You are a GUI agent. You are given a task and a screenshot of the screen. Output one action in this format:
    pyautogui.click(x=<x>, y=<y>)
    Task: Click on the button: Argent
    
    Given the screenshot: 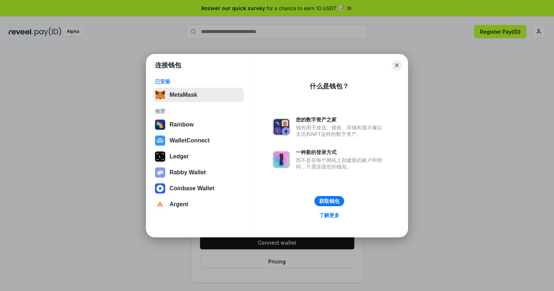 What is the action you would take?
    pyautogui.click(x=198, y=205)
    